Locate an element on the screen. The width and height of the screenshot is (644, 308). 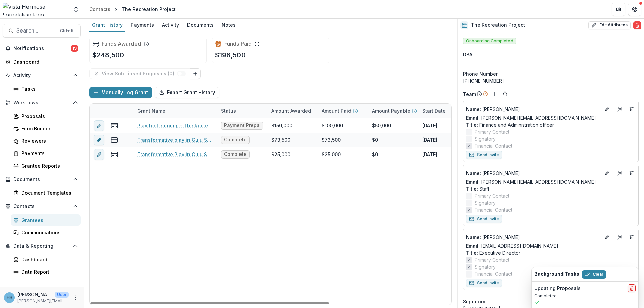
div: Documents is located at coordinates (200, 25).